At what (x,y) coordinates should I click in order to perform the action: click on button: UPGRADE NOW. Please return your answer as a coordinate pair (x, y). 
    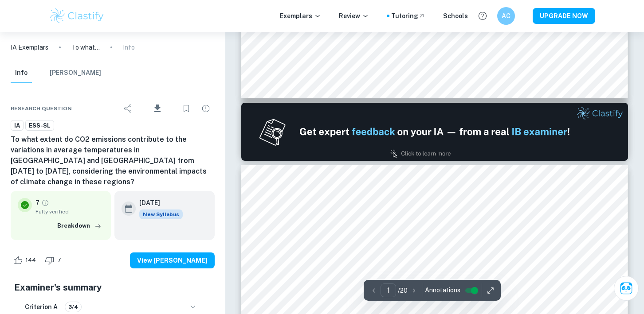
    Looking at the image, I should click on (564, 16).